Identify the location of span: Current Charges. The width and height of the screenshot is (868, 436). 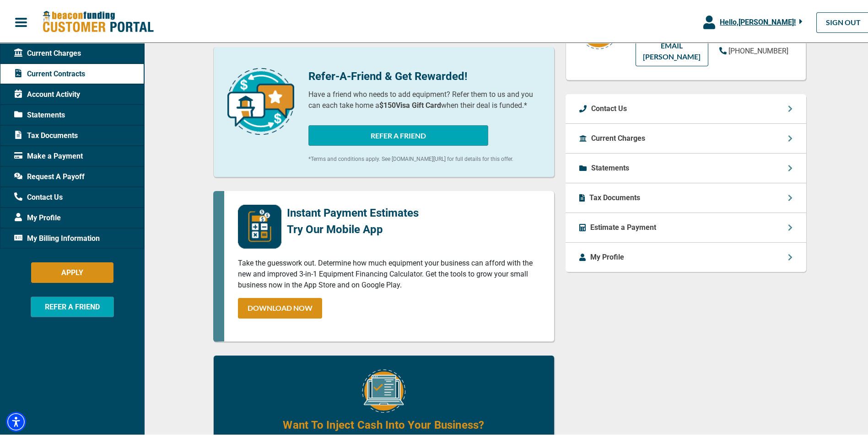
(48, 52).